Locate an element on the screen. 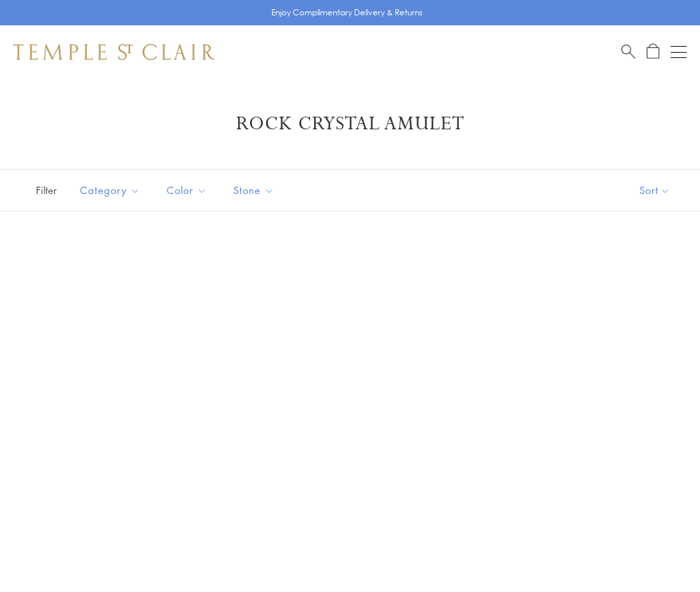 The width and height of the screenshot is (700, 592). button: Open navigation is located at coordinates (679, 52).